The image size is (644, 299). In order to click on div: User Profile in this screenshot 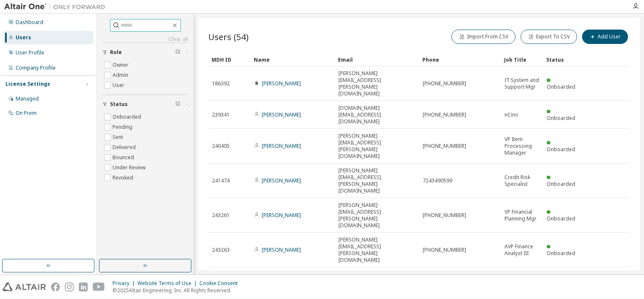, I will do `click(30, 53)`.